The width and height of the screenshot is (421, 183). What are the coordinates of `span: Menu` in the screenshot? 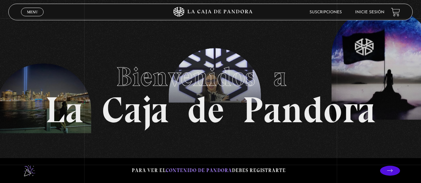 It's located at (32, 12).